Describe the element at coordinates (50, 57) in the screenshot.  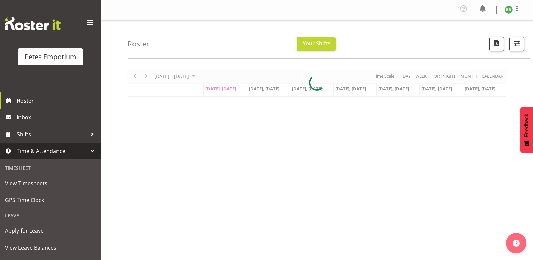
I see `div: Petes Emporium` at that location.